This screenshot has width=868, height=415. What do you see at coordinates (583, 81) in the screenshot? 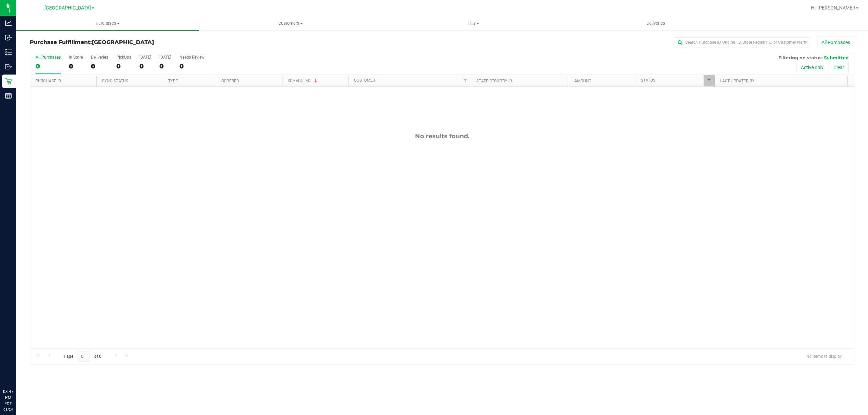
I see `a: Amount` at bounding box center [583, 81].